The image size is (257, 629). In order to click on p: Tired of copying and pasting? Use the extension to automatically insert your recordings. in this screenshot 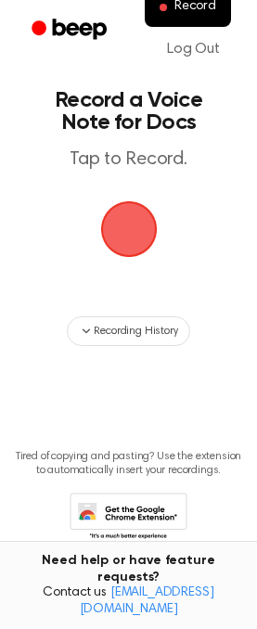, I will do `click(128, 464)`.